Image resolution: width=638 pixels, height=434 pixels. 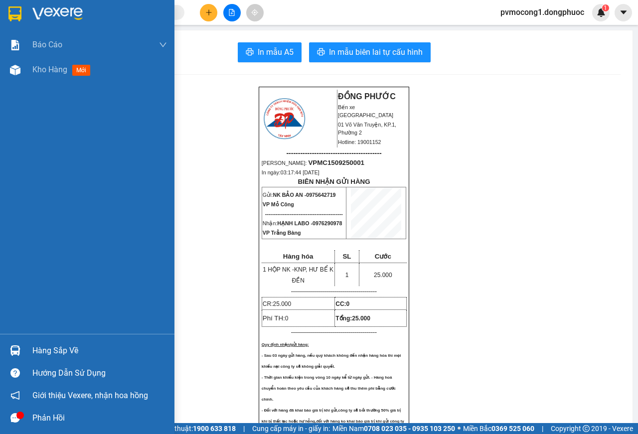 What do you see at coordinates (15, 45) in the screenshot?
I see `img: solution-icon` at bounding box center [15, 45].